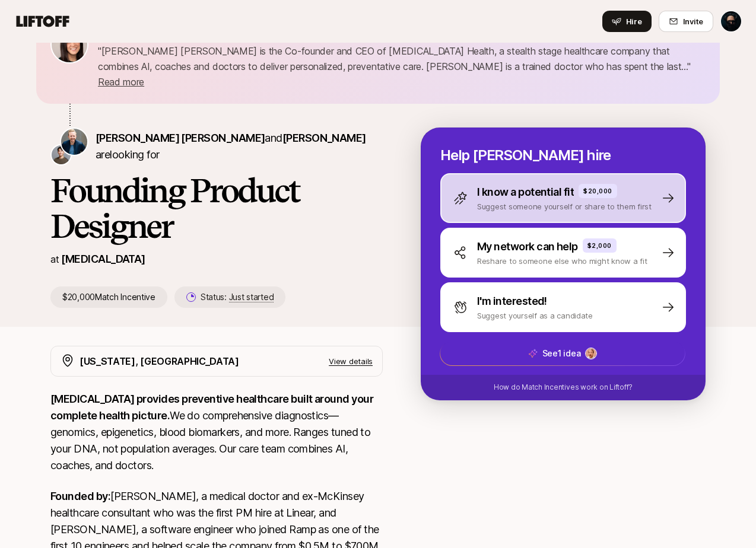 The image size is (756, 548). What do you see at coordinates (627, 22) in the screenshot?
I see `button: Hire` at bounding box center [627, 22].